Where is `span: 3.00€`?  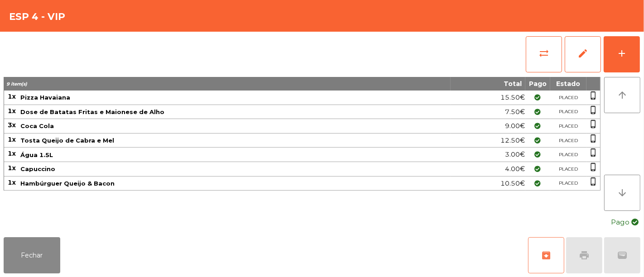
span: 3.00€ is located at coordinates (515, 154).